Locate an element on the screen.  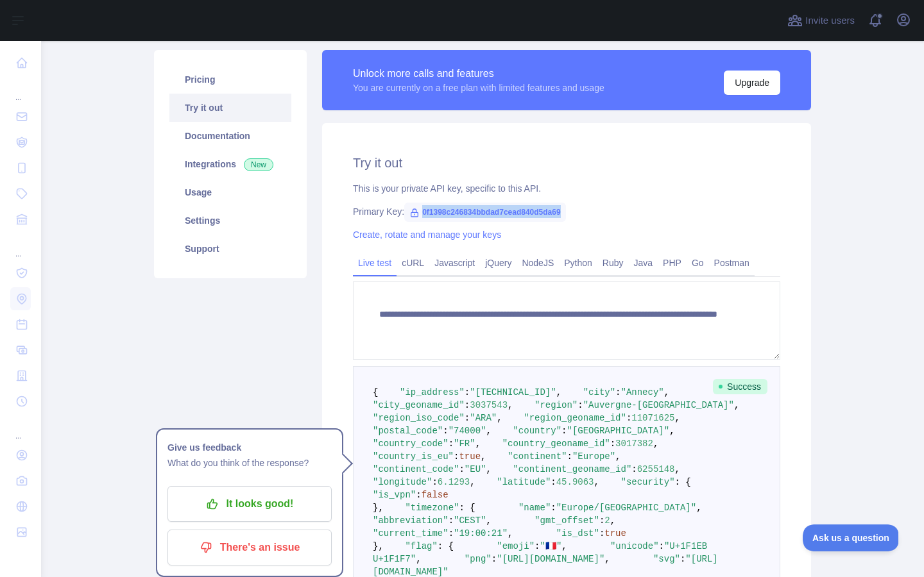
span: "city" is located at coordinates (599, 393).